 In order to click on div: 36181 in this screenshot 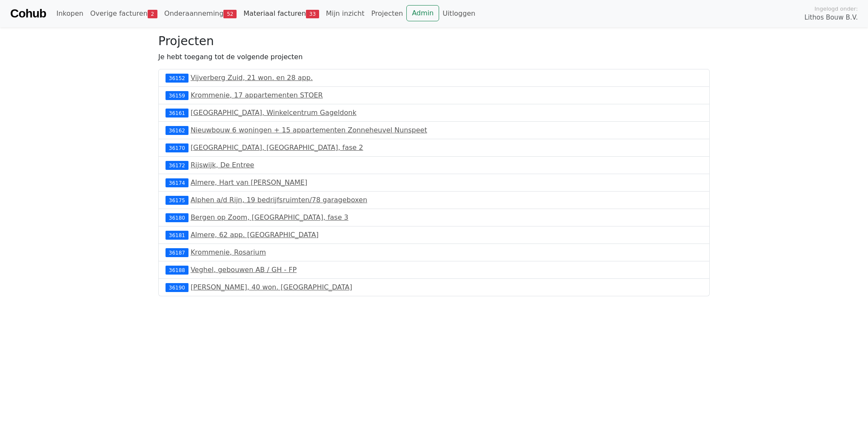, I will do `click(177, 235)`.